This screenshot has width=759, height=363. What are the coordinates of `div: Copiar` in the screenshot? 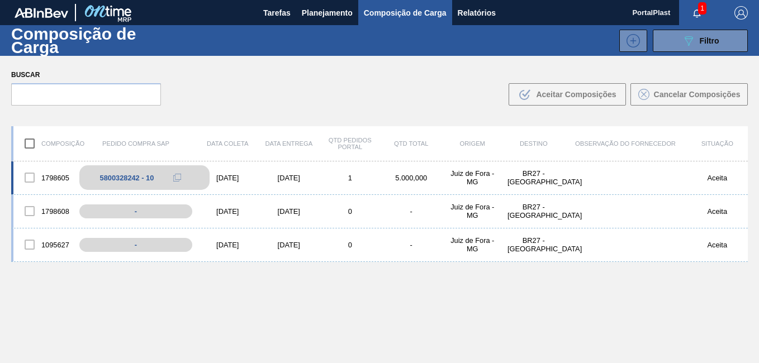 It's located at (177, 178).